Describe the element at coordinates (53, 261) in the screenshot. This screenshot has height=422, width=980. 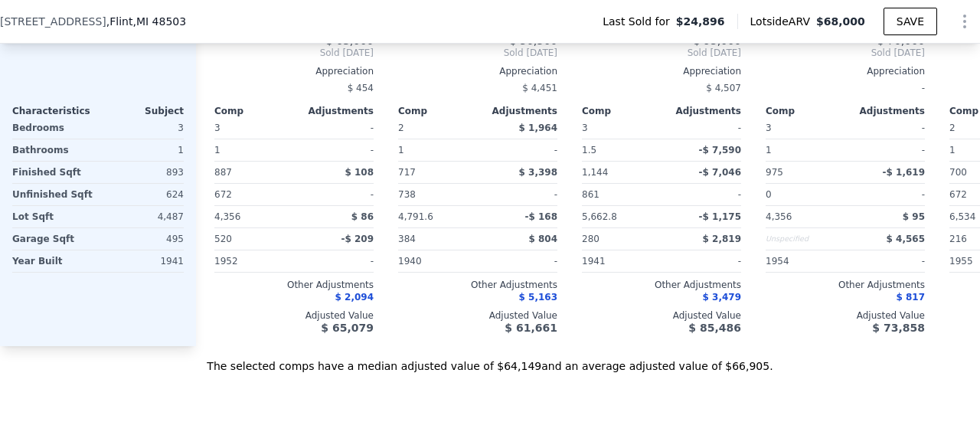
I see `div: Year Built` at that location.